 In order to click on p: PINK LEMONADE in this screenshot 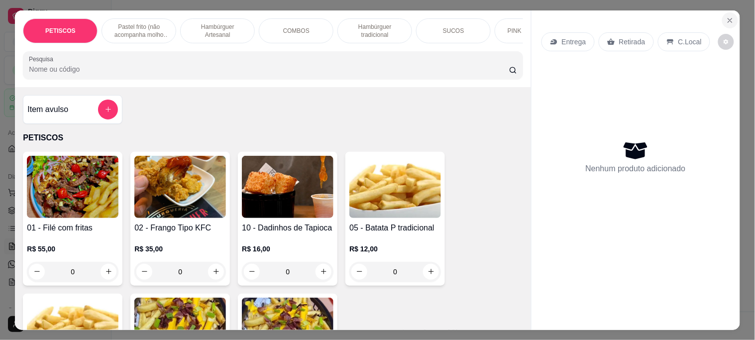, I will do `click(532, 31)`.